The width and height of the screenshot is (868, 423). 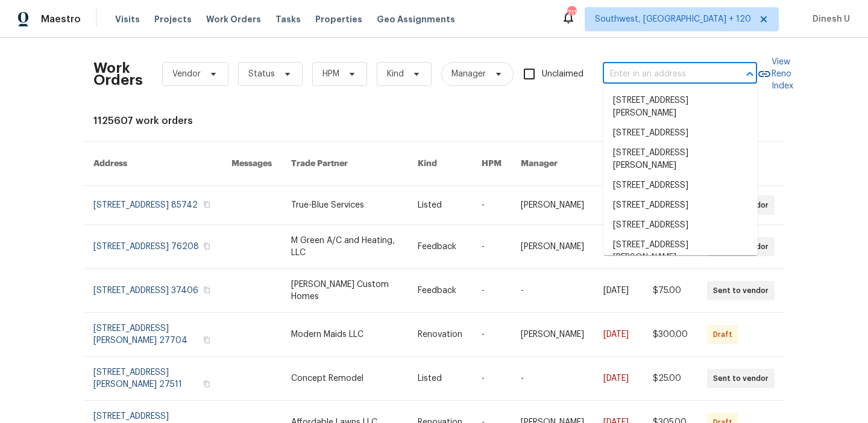 What do you see at coordinates (251, 164) in the screenshot?
I see `th: Messages` at bounding box center [251, 164].